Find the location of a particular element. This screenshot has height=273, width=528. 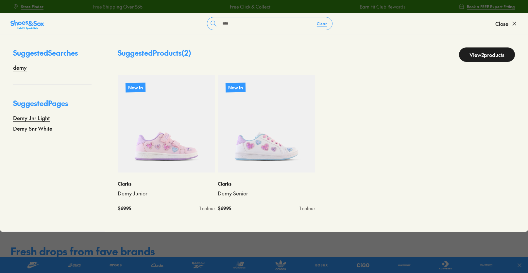

span: Store Finder is located at coordinates (32, 7).